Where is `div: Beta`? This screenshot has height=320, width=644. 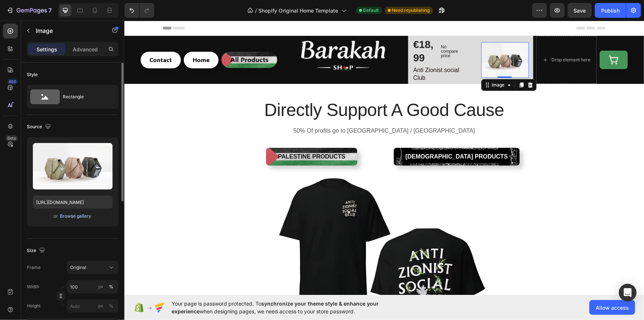
div: Beta is located at coordinates (11, 138).